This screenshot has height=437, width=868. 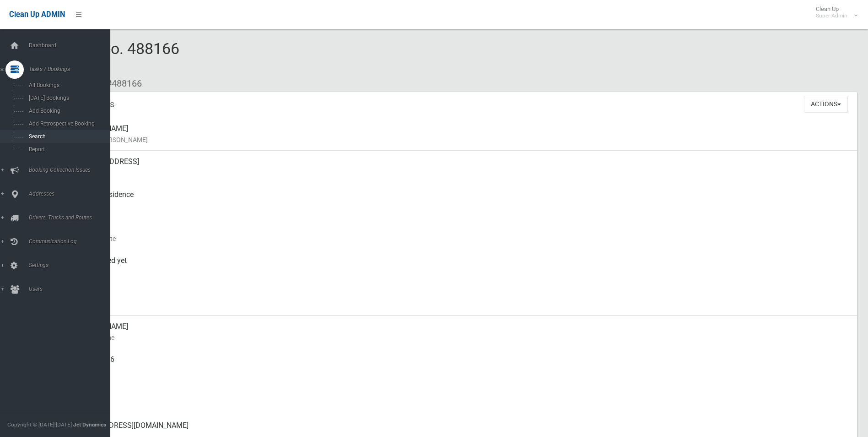 I want to click on small: Pickup Point, so click(x=461, y=205).